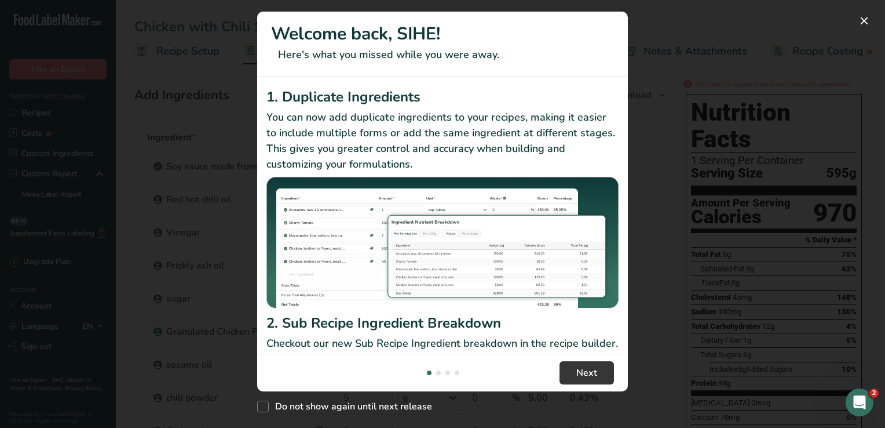 The image size is (885, 428). I want to click on h2: 1. Duplicate Ingredients, so click(443, 97).